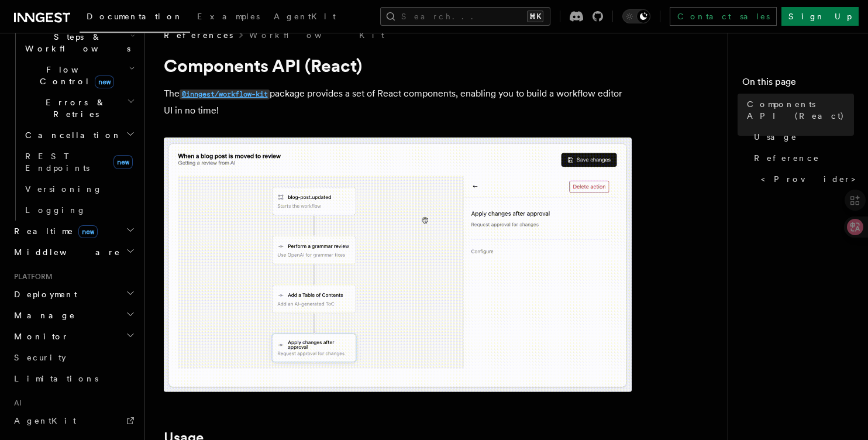 The image size is (868, 440). I want to click on div: Inngest Functions, so click(73, 113).